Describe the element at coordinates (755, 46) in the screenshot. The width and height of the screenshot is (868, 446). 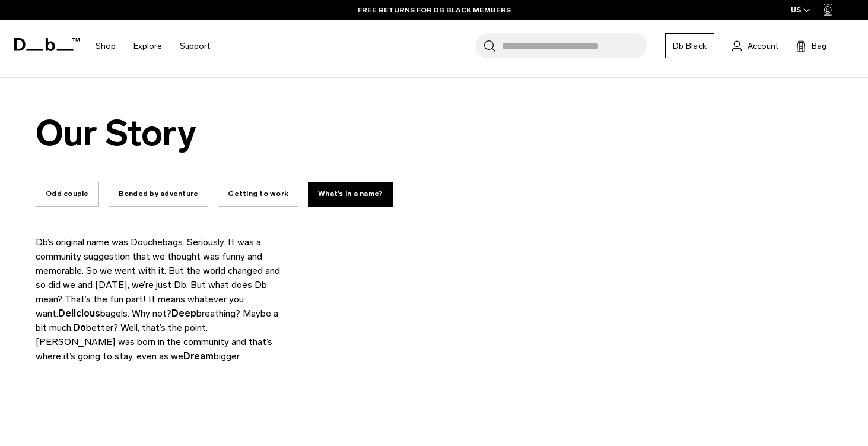
I see `a: Account` at that location.